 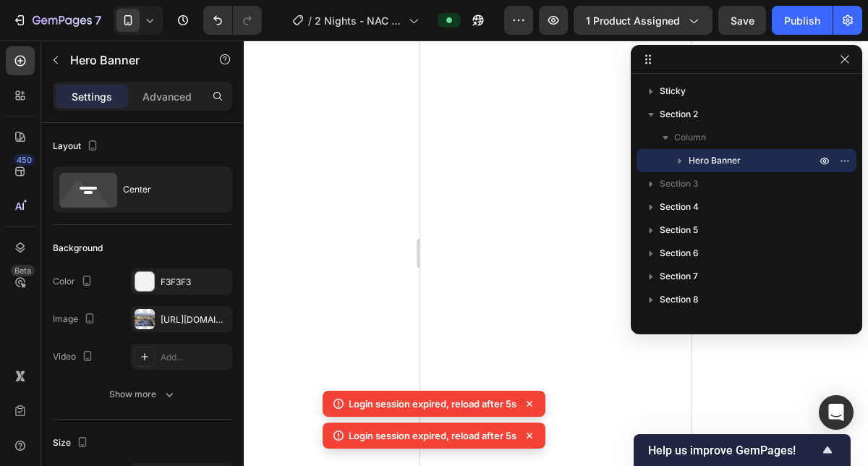 I want to click on span: Section 3, so click(x=679, y=184).